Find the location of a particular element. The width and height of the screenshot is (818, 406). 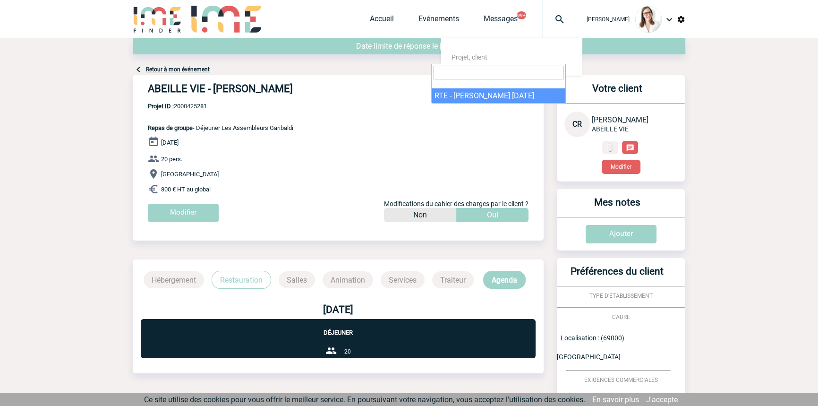

button: Modifier is located at coordinates (621, 167).